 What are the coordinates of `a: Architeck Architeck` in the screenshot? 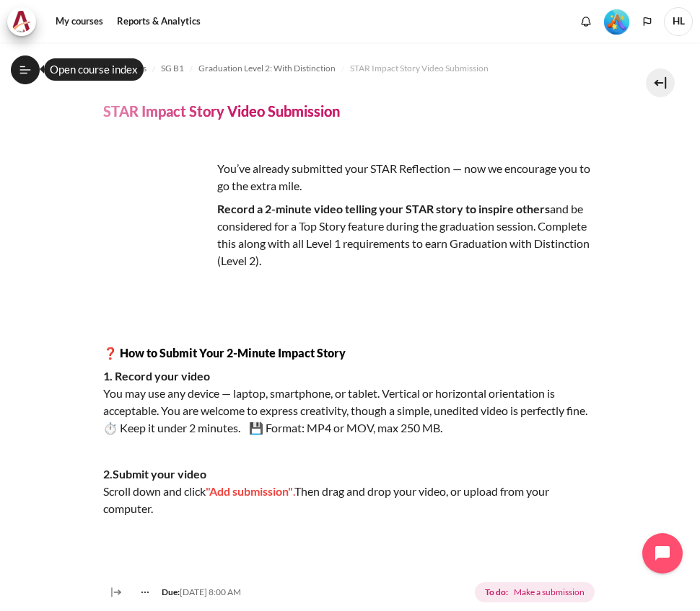 It's located at (25, 21).